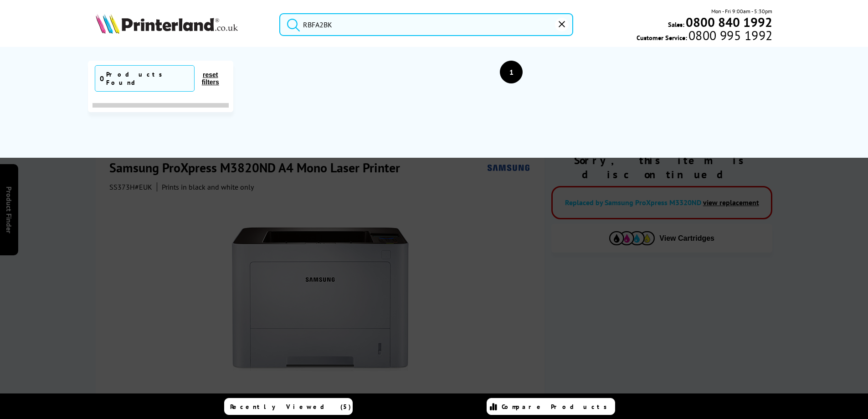 This screenshot has width=868, height=419. I want to click on span: Customer Service:, so click(705, 37).